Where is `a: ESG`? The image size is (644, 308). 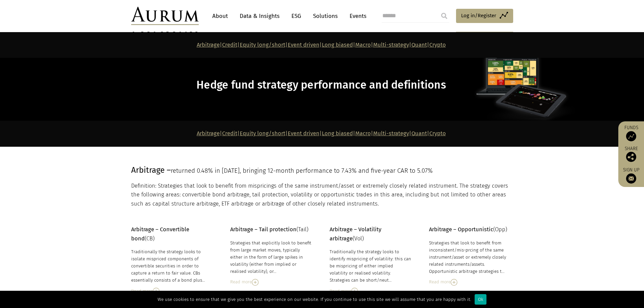
a: ESG is located at coordinates (296, 16).